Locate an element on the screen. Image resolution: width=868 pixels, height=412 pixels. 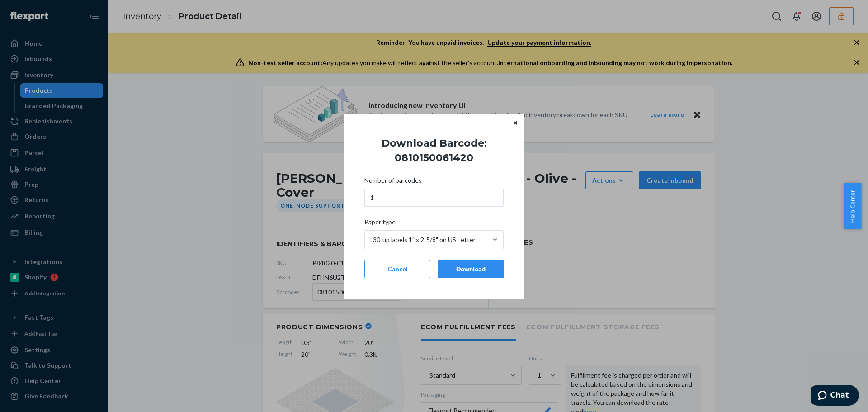
div: Download is located at coordinates (470, 269).